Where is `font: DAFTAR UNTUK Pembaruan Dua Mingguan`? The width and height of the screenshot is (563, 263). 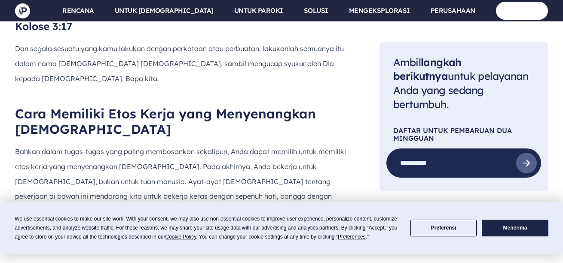 font: DAFTAR UNTUK Pembaruan Dua Mingguan is located at coordinates (452, 134).